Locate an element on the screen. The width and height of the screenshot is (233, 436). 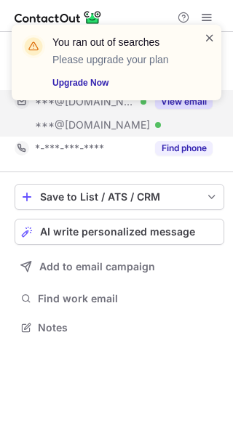
button: AI write personalized message is located at coordinates (119, 232).